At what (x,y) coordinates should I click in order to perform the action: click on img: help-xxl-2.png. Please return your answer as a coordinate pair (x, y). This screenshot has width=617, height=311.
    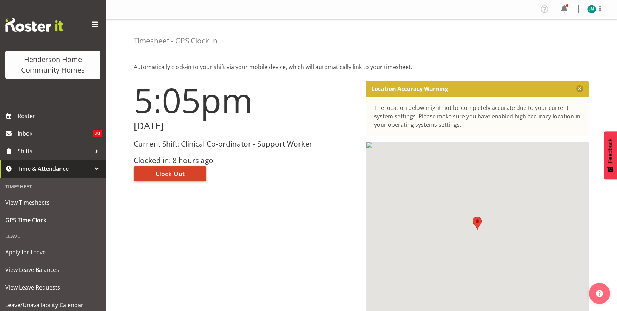
    Looking at the image, I should click on (600, 293).